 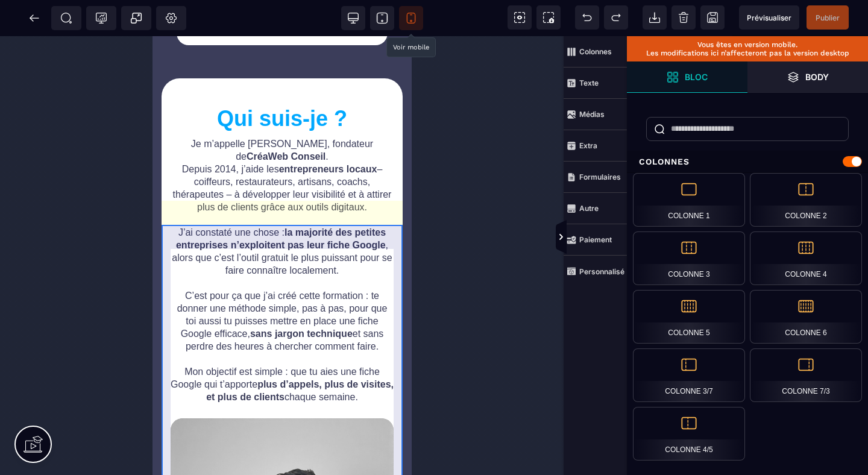 I want to click on span: Voir tablette, so click(x=382, y=18).